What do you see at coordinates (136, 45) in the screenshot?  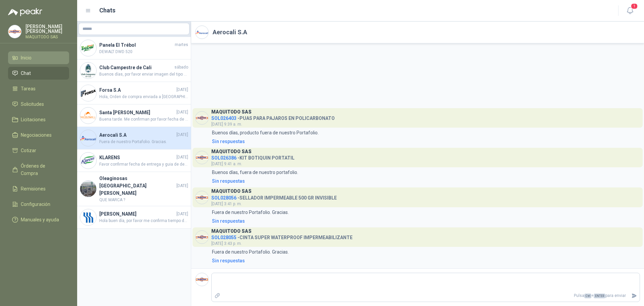 I see `h4: Panela El Trébol` at bounding box center [136, 45].